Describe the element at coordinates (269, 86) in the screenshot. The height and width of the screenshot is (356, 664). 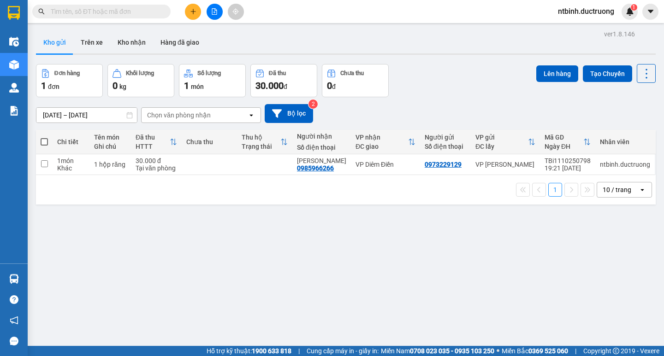
I see `span: 30.000` at that location.